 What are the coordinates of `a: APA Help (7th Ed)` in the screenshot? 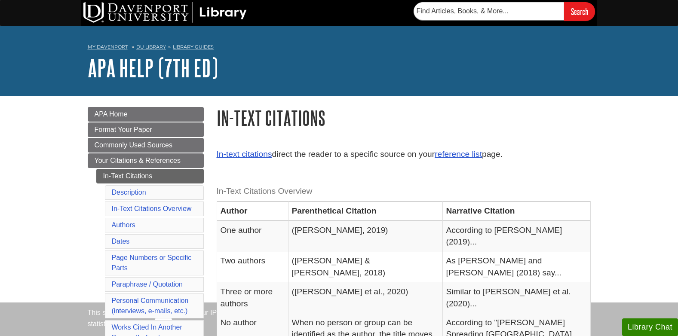 It's located at (153, 68).